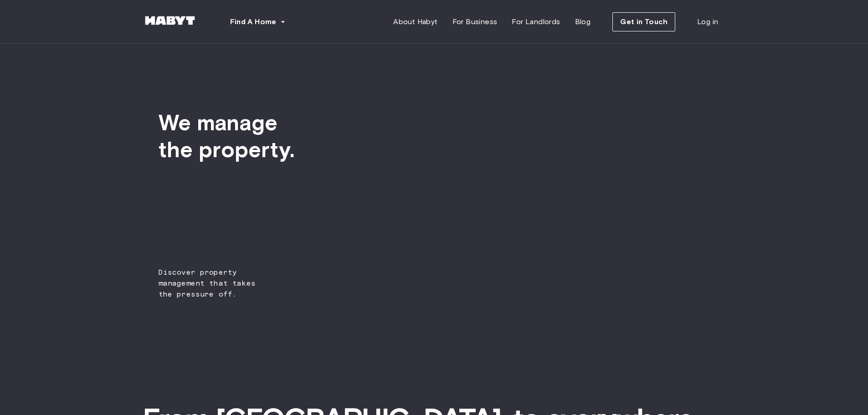 Image resolution: width=868 pixels, height=415 pixels. I want to click on span: Blog, so click(583, 22).